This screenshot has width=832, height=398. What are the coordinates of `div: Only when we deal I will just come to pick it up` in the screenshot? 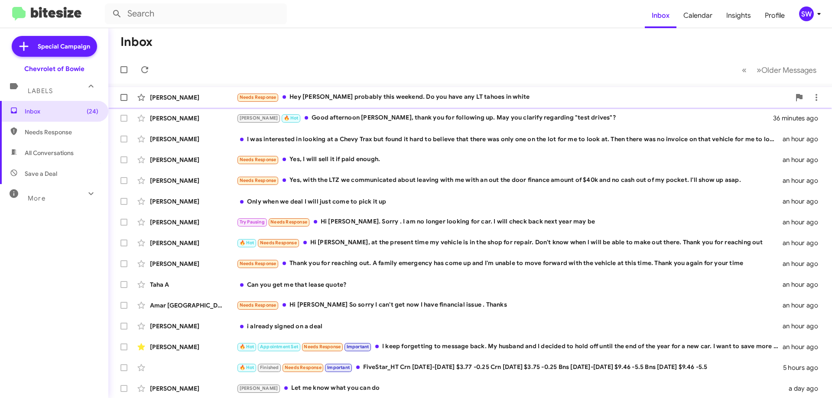 It's located at (510, 202).